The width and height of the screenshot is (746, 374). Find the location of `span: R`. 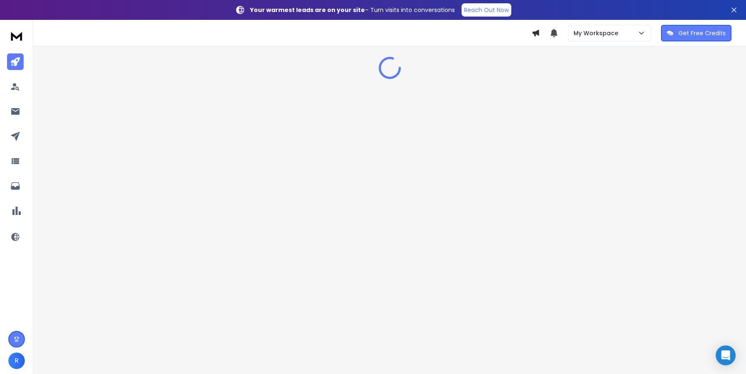

span: R is located at coordinates (17, 361).